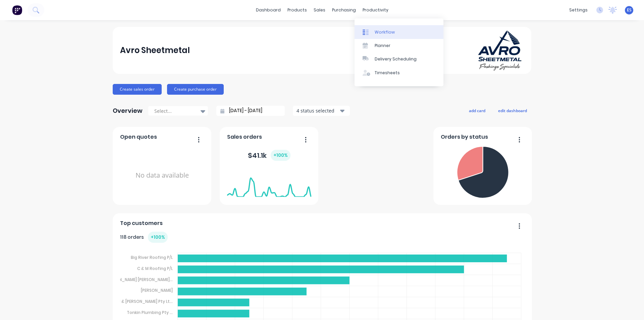  Describe the element at coordinates (399, 32) in the screenshot. I see `a: Workflow` at that location.